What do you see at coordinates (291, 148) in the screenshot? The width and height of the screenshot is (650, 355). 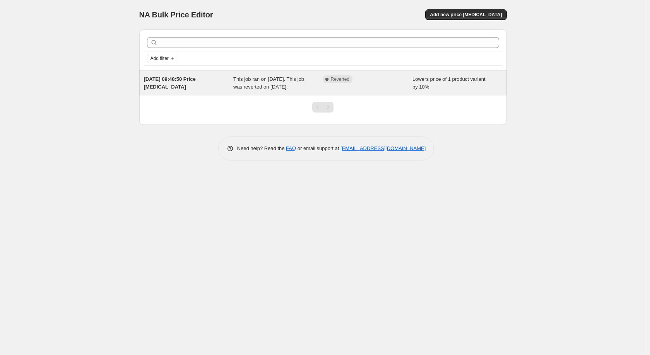 I see `a: FAQ` at bounding box center [291, 148].